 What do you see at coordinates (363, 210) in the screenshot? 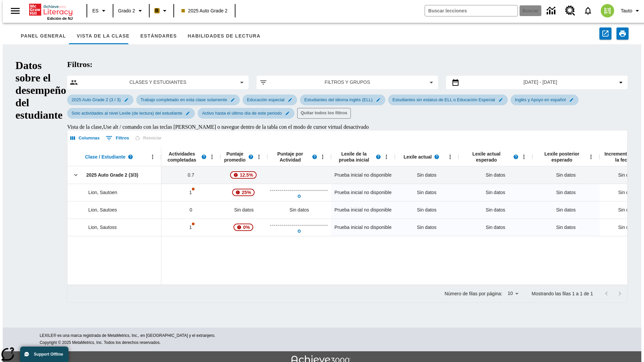
I see `span: Prueba inicial no disponible, Lion, Sautoes` at bounding box center [363, 210].